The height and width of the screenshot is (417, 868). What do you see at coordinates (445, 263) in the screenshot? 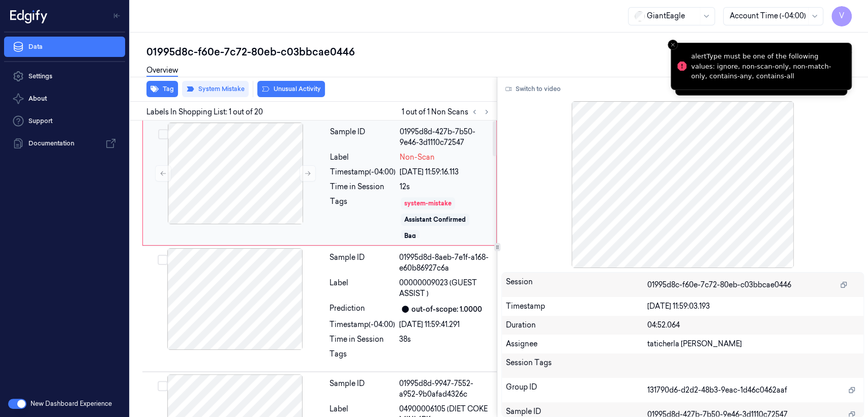
I see `div: 01995d8d-8aeb-7e1f-a168-e60b86927c6a` at bounding box center [445, 263].